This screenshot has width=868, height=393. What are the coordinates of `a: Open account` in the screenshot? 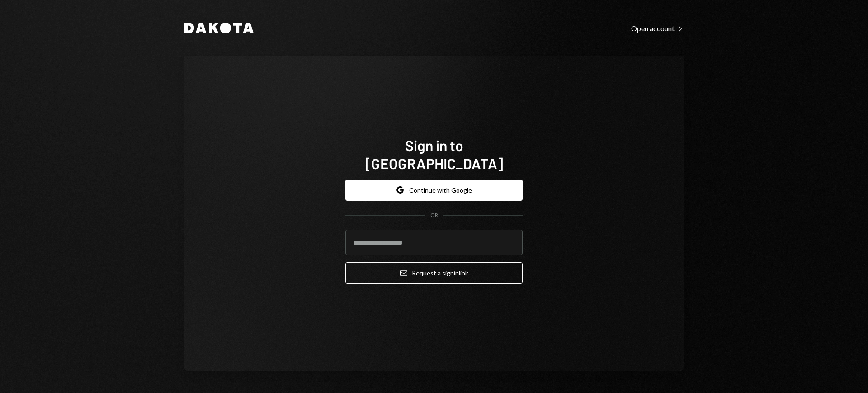 It's located at (657, 28).